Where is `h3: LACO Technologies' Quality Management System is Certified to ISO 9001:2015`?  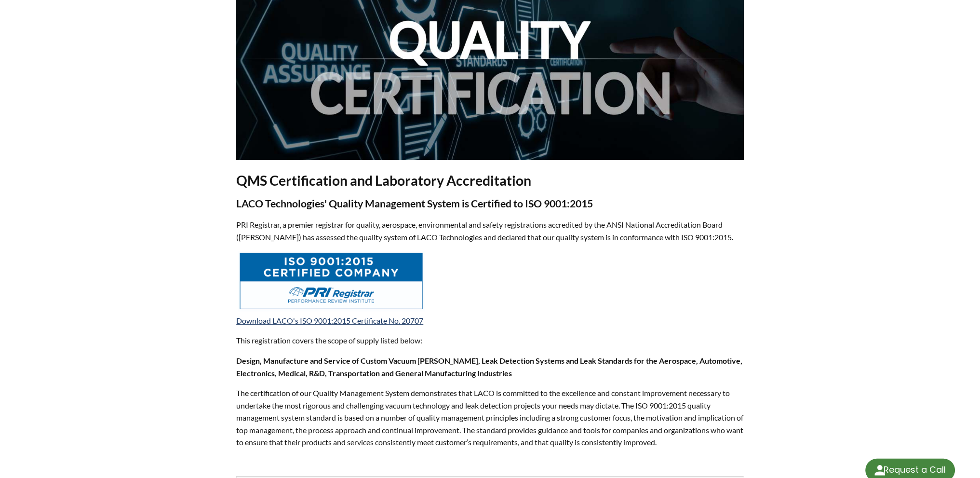
h3: LACO Technologies' Quality Management System is Certified to ISO 9001:2015 is located at coordinates (490, 204).